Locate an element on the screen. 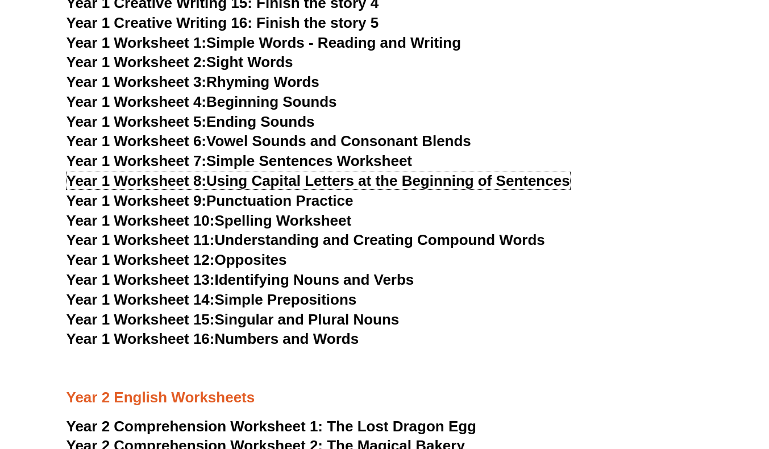 The height and width of the screenshot is (449, 769). span: Year 1 Worksheet 9: is located at coordinates (136, 201).